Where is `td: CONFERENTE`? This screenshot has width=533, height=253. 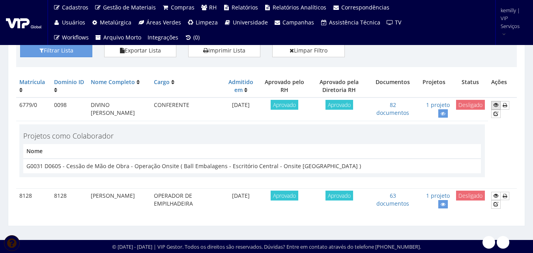
td: CONFERENTE is located at coordinates (186, 109).